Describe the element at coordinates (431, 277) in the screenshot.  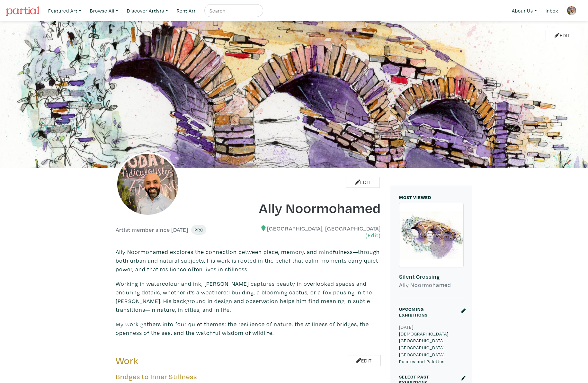
I see `h6: Silent Crossing` at that location.